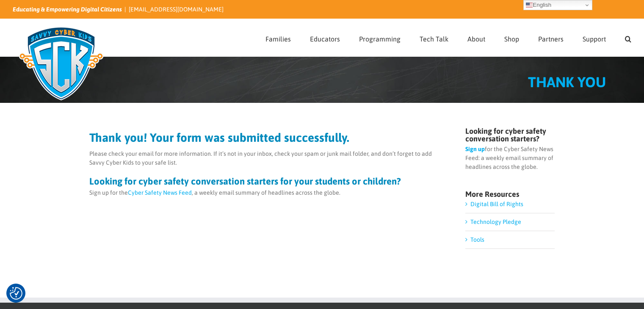 This screenshot has height=309, width=644. Describe the element at coordinates (448, 38) in the screenshot. I see `nav: Main Menu` at that location.